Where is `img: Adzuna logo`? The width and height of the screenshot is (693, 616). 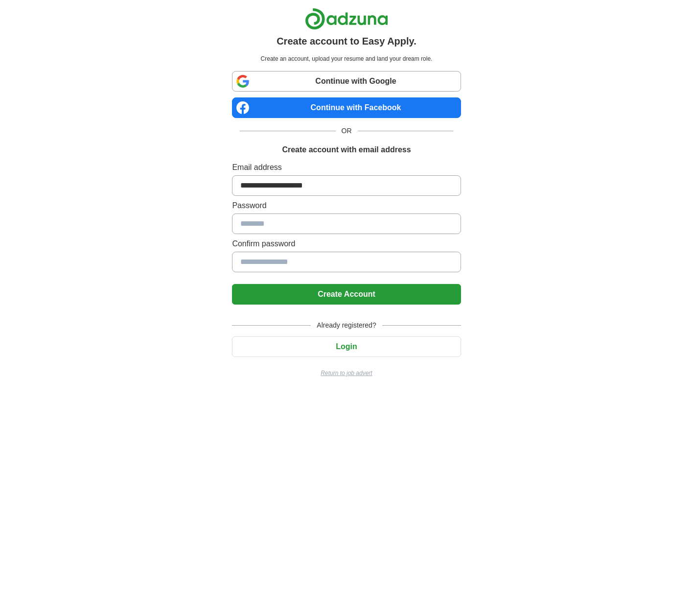
img: Adzuna logo is located at coordinates (347, 19).